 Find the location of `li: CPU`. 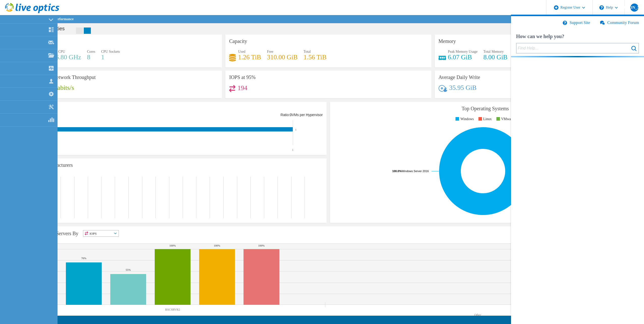

li: CPU is located at coordinates (544, 233).